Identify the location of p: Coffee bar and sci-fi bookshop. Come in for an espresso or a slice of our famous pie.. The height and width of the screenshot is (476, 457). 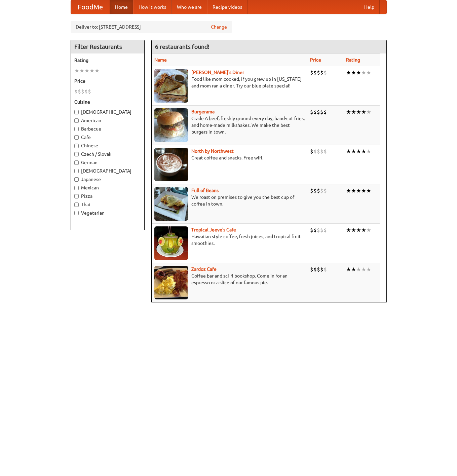
(230, 279).